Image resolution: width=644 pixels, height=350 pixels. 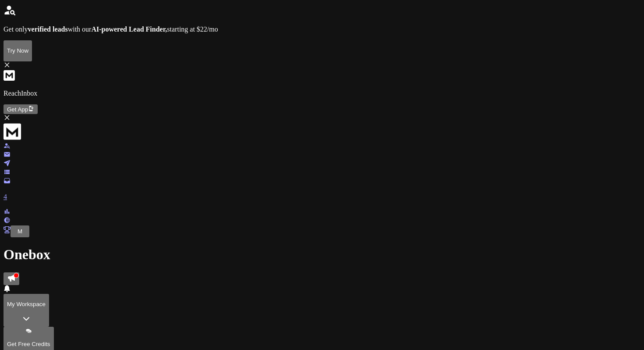 What do you see at coordinates (18, 50) in the screenshot?
I see `p: Try Now` at bounding box center [18, 50].